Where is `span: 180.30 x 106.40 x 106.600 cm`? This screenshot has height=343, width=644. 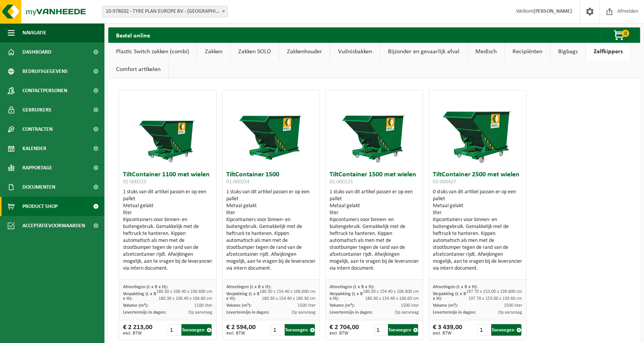
span: 180.30 x 106.40 x 106.600 cm is located at coordinates (184, 292).